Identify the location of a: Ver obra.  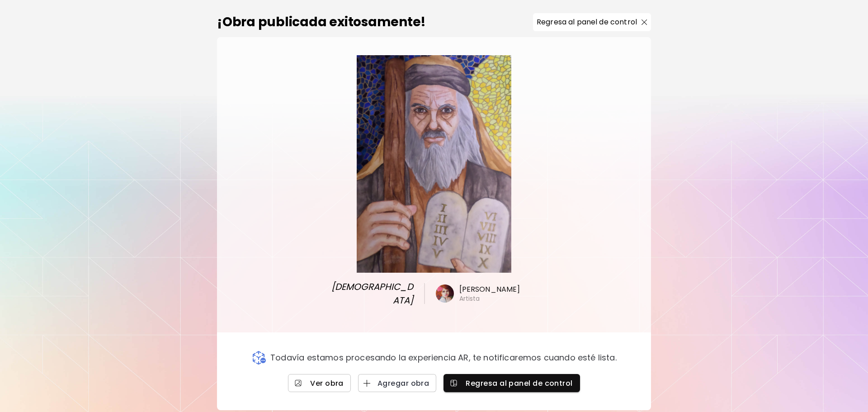
(319, 383).